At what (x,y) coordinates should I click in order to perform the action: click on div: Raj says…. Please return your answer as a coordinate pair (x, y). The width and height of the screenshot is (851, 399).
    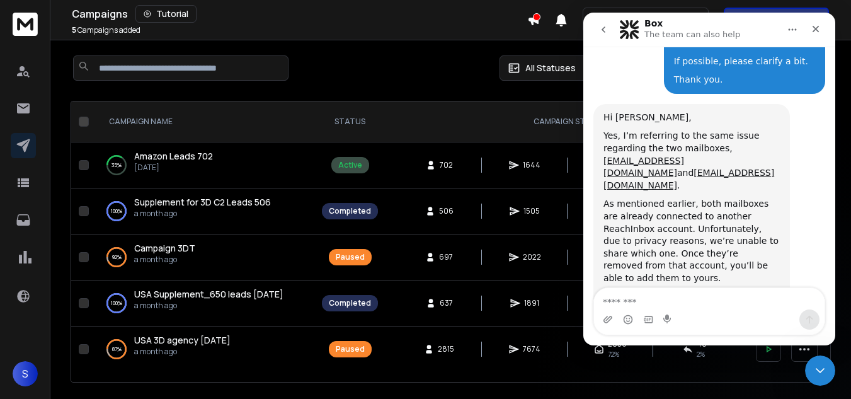
    Looking at the image, I should click on (126, 219).